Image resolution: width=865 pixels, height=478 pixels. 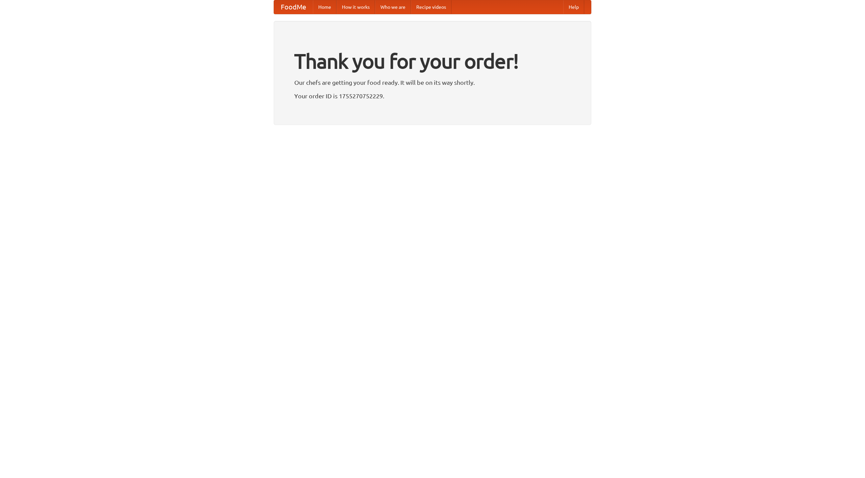 What do you see at coordinates (431, 7) in the screenshot?
I see `a: Recipe videos` at bounding box center [431, 7].